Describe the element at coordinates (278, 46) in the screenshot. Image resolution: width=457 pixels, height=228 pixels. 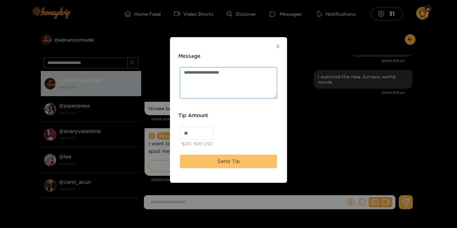
I see `button: Close` at that location.